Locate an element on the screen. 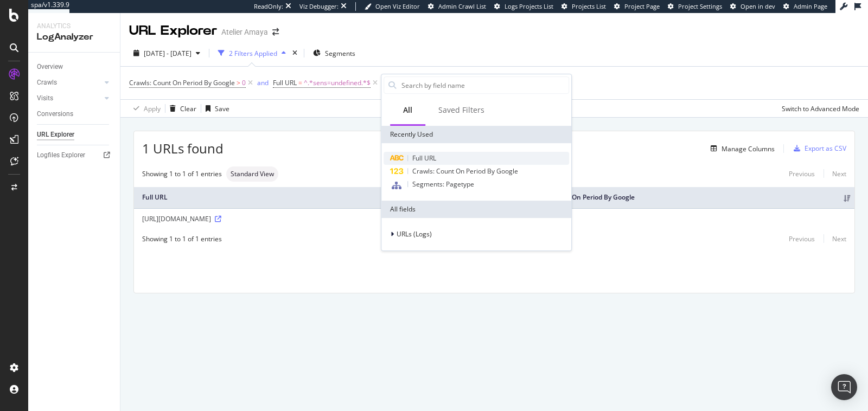 Image resolution: width=868 pixels, height=411 pixels. span: Admin Crawl List is located at coordinates (462, 6).